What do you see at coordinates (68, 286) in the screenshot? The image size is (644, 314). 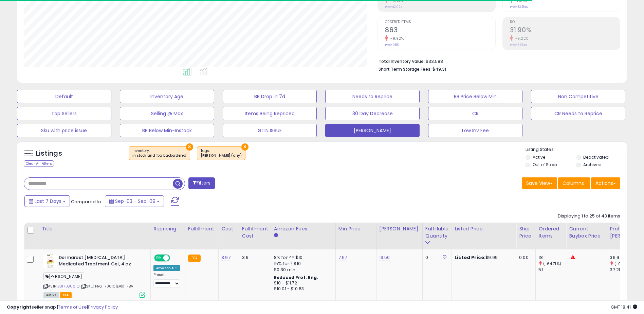 I see `a: B017LGU6IQ` at bounding box center [68, 286].